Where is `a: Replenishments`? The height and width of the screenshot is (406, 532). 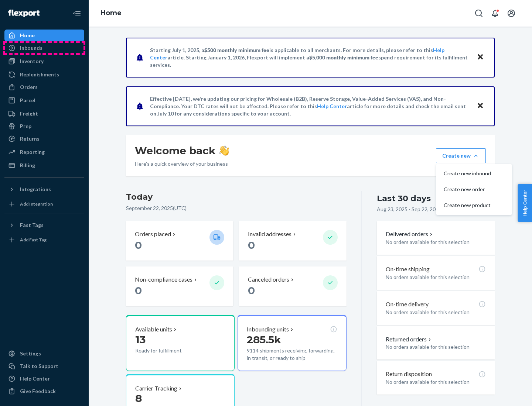 a: Replenishments is located at coordinates (44, 75).